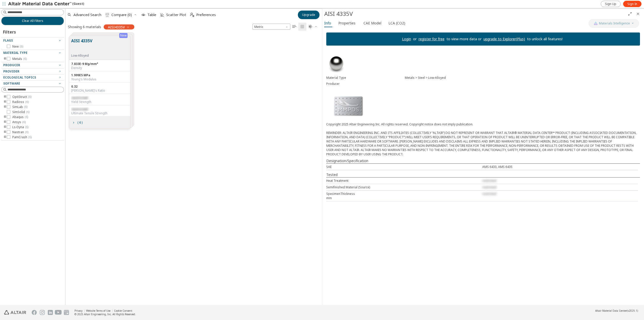  I want to click on div: Yield Strength, so click(100, 102).